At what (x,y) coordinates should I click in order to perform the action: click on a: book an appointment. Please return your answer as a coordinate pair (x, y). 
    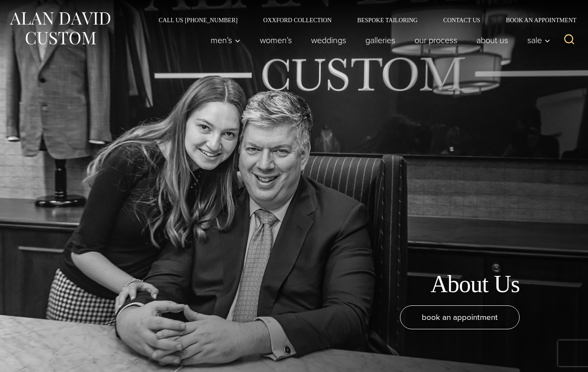
    Looking at the image, I should click on (460, 317).